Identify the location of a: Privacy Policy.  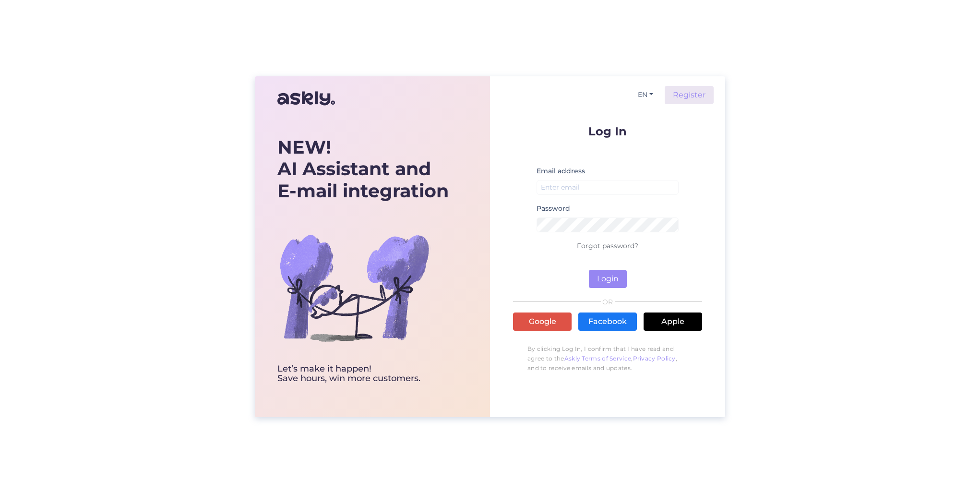
(654, 358).